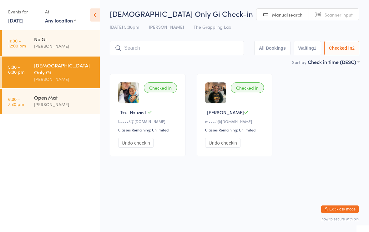 The width and height of the screenshot is (369, 232). I want to click on div: 1, so click(315, 48).